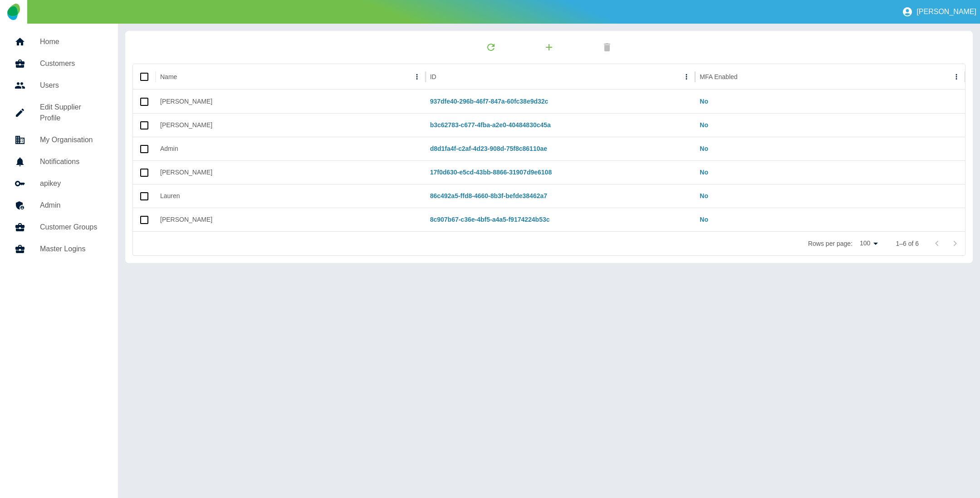  I want to click on a: b3c62783-c677-4fba-a2e0-40484830c45a, so click(490, 125).